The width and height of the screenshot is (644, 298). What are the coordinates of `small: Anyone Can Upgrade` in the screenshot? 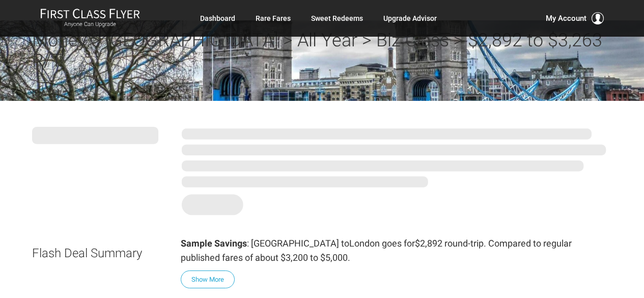 It's located at (90, 24).